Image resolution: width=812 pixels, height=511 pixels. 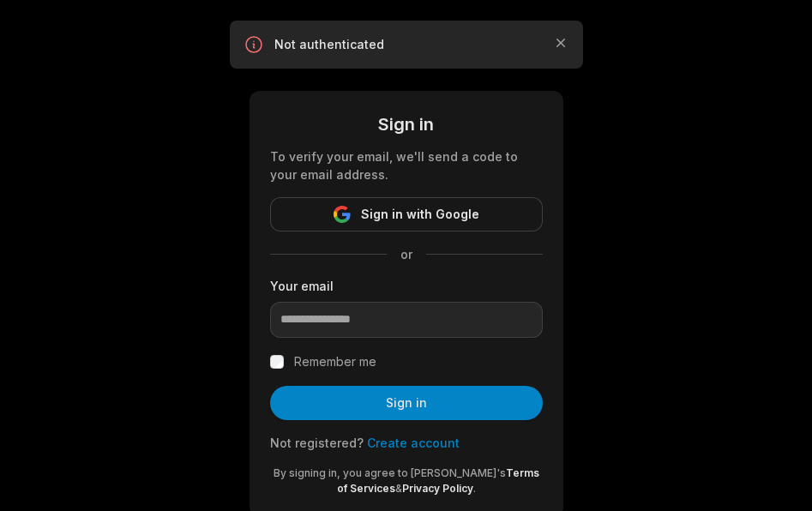 I want to click on a: Terms of Services, so click(x=438, y=480).